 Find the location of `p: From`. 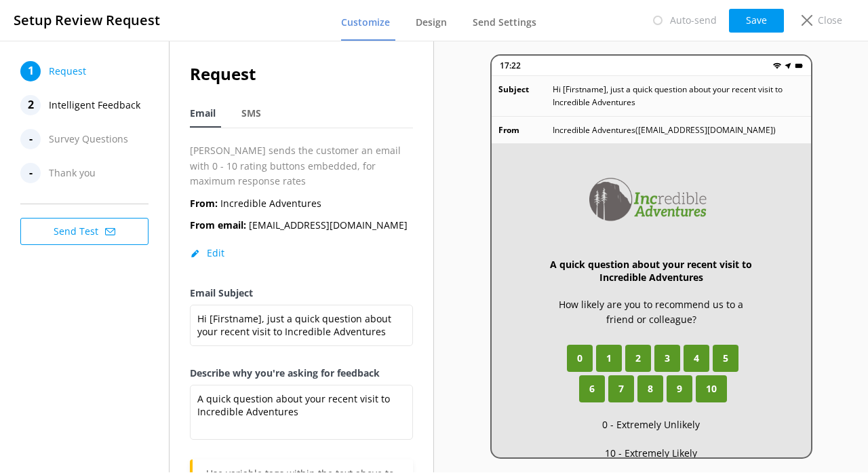

p: From is located at coordinates (526, 130).